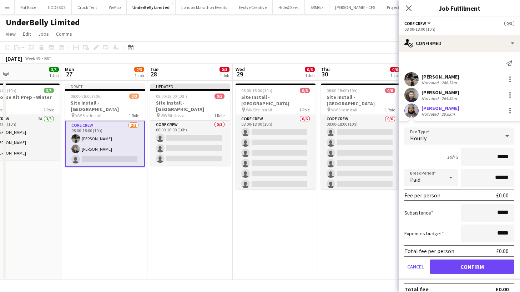 This screenshot has height=292, width=520. I want to click on span: Thu, so click(325, 69).